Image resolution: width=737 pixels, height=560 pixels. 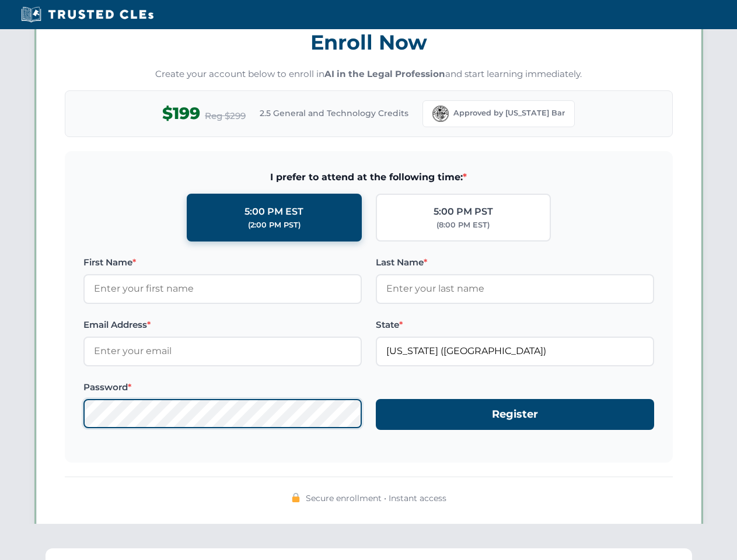 I want to click on label: First Name, so click(x=222, y=263).